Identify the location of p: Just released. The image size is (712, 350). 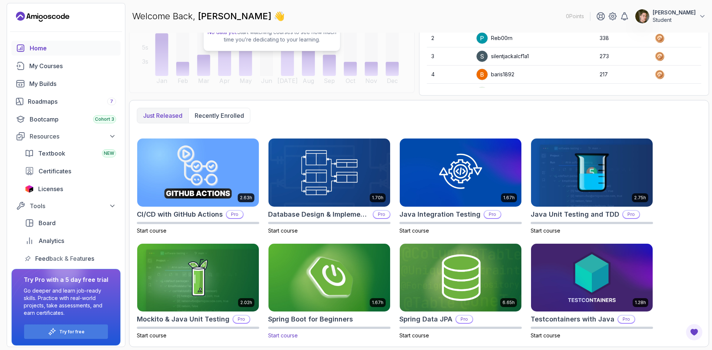
(163, 116).